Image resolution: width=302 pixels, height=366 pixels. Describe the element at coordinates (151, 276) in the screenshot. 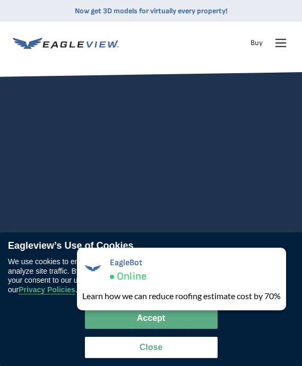

I see `div: We use cookies to enhance your experience, to display customized content, and to analyze site tra...` at that location.